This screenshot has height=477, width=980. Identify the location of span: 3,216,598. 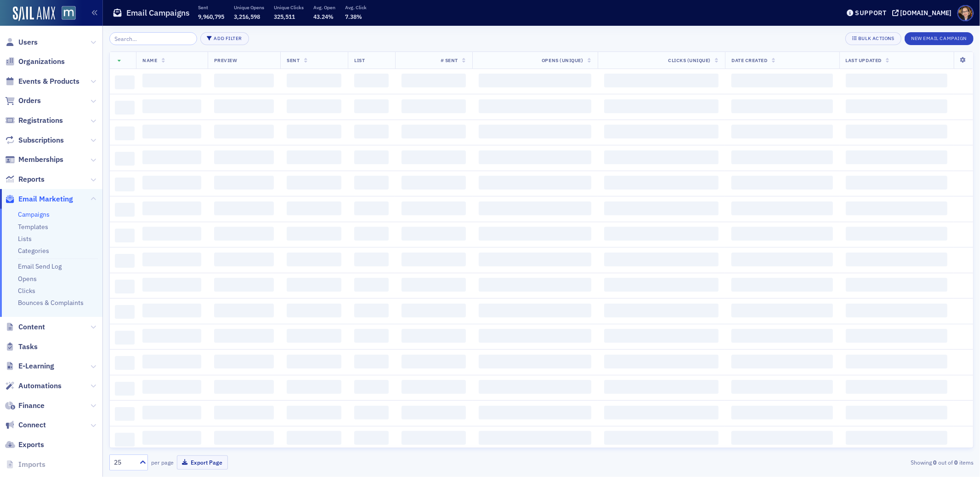
(247, 16).